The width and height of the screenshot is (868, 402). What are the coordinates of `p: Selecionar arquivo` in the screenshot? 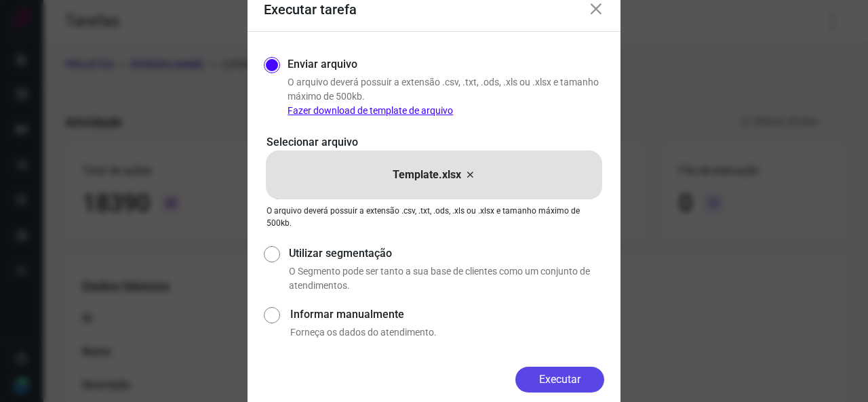 It's located at (434, 143).